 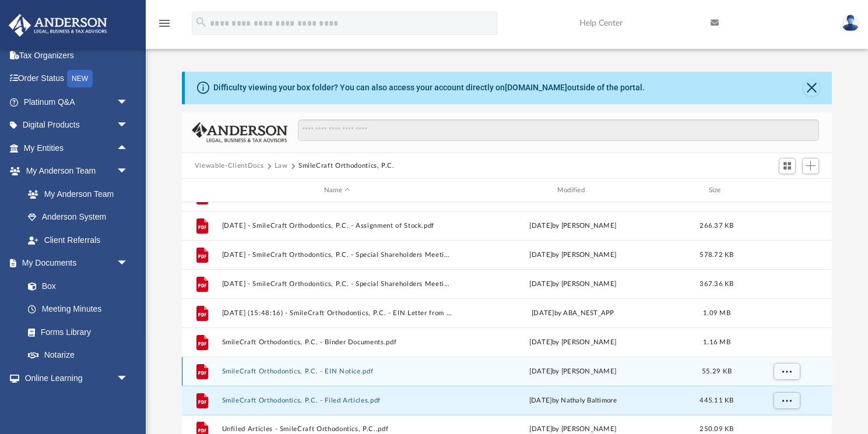 What do you see at coordinates (573, 191) in the screenshot?
I see `div: Modified` at bounding box center [573, 191].